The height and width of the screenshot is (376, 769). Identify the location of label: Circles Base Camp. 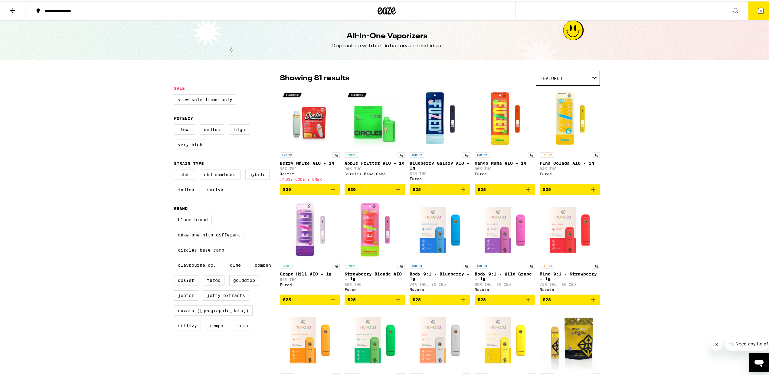
(201, 249).